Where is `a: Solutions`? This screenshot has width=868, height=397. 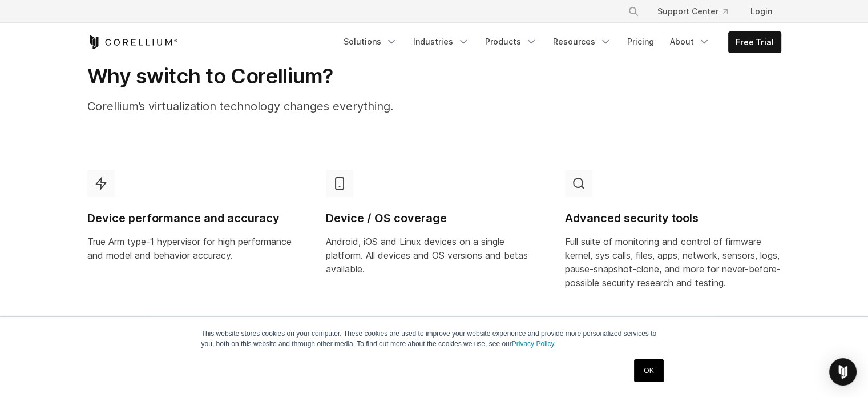 a: Solutions is located at coordinates (371, 42).